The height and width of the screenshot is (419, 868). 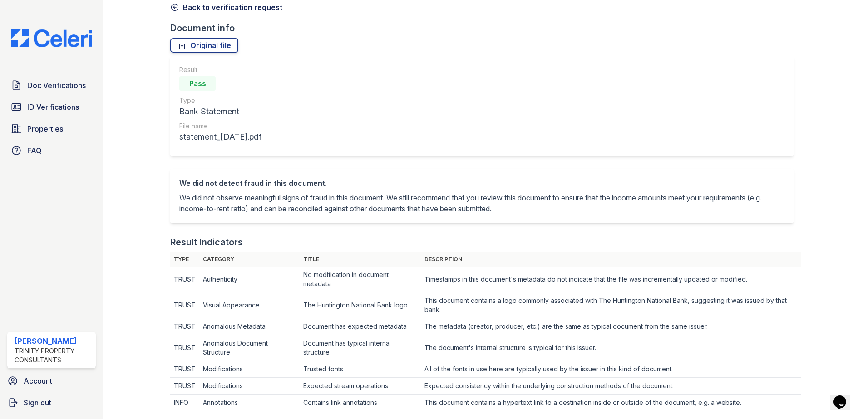 What do you see at coordinates (249, 327) in the screenshot?
I see `td: Anomalous Metadata` at bounding box center [249, 327].